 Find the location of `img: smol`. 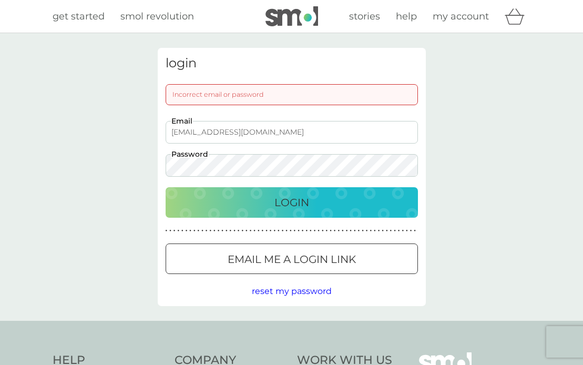

img: smol is located at coordinates (292, 16).